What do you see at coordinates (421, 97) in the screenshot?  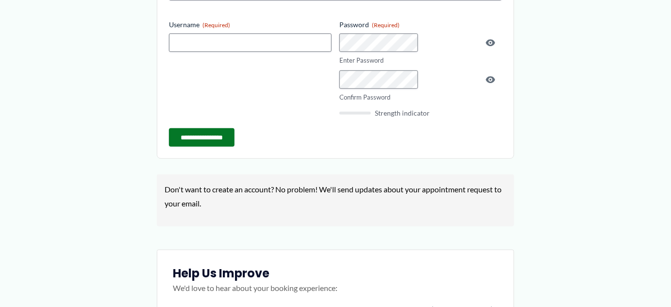 I see `label: Confirm Password` at bounding box center [421, 97].